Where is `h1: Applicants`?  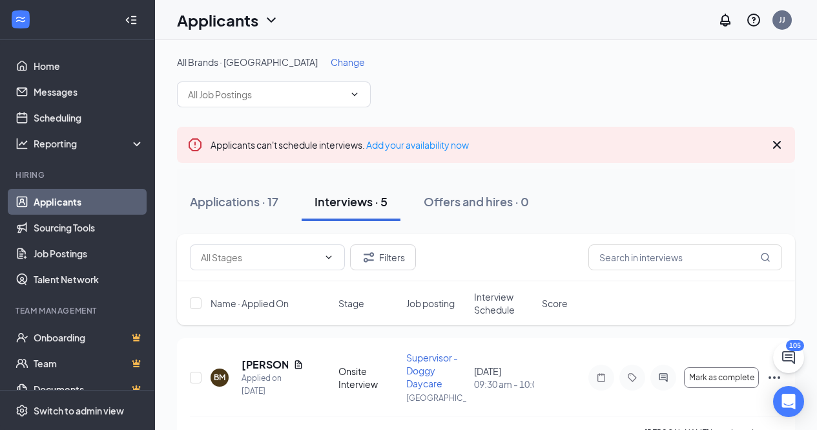 h1: Applicants is located at coordinates (218, 20).